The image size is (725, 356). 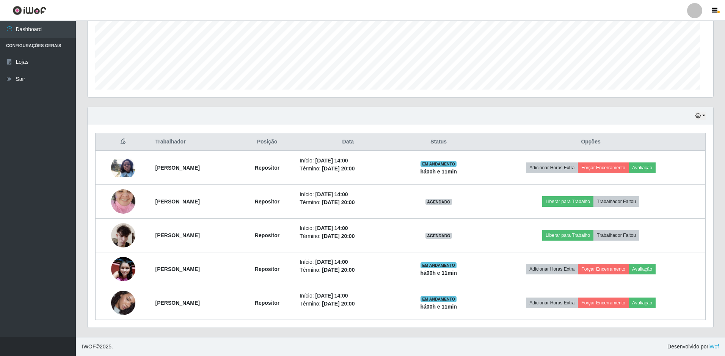 What do you see at coordinates (29, 10) in the screenshot?
I see `img: CoreUI Logo` at bounding box center [29, 10].